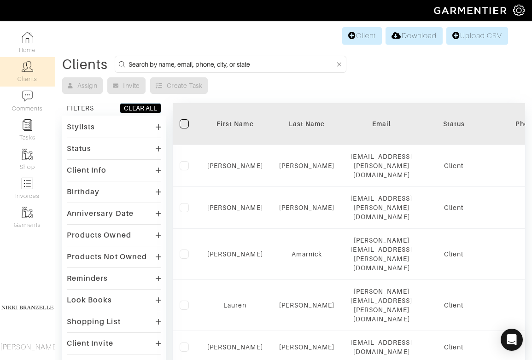  I want to click on div: Birthday, so click(83, 192).